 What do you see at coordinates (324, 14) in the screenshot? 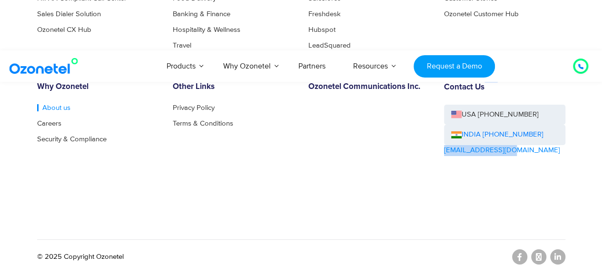
I see `a: Freshdesk` at bounding box center [324, 14].